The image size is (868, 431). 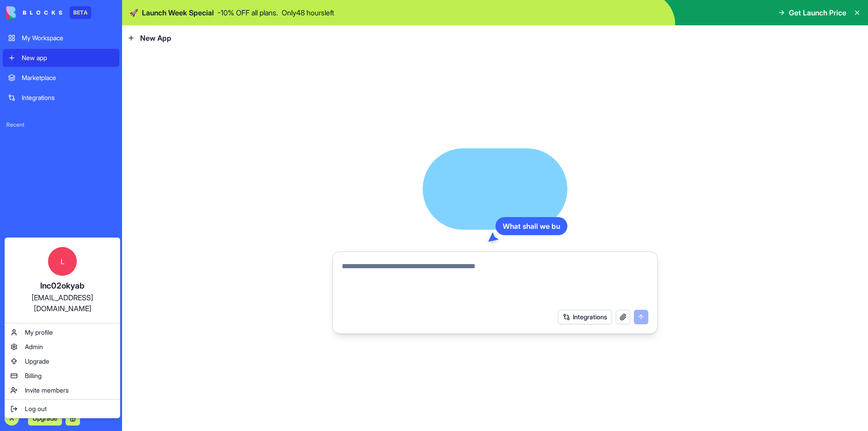 What do you see at coordinates (33, 376) in the screenshot?
I see `span: Billing` at bounding box center [33, 376].